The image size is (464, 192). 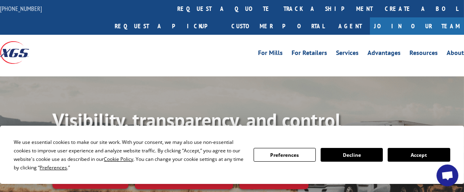 What do you see at coordinates (347, 54) in the screenshot?
I see `a: Services` at bounding box center [347, 54].